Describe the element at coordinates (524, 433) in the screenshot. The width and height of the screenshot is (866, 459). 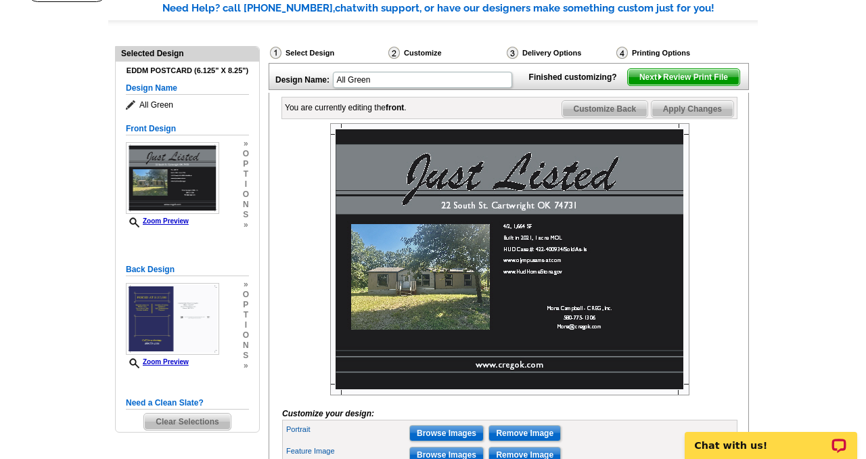
I see `input: Remove Image` at that location.